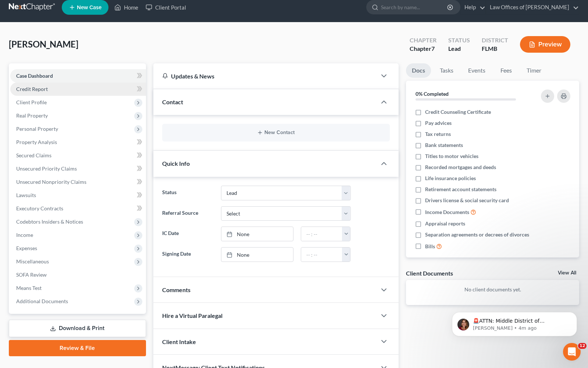 The width and height of the screenshot is (588, 368). Describe the element at coordinates (27, 248) in the screenshot. I see `span: Expenses` at that location.